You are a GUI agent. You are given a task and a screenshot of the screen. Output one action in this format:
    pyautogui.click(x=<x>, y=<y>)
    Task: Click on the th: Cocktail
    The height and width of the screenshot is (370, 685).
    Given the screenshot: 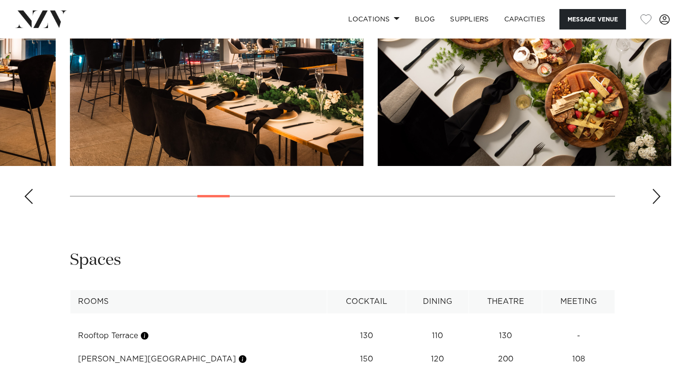 What is the action you would take?
    pyautogui.click(x=366, y=302)
    